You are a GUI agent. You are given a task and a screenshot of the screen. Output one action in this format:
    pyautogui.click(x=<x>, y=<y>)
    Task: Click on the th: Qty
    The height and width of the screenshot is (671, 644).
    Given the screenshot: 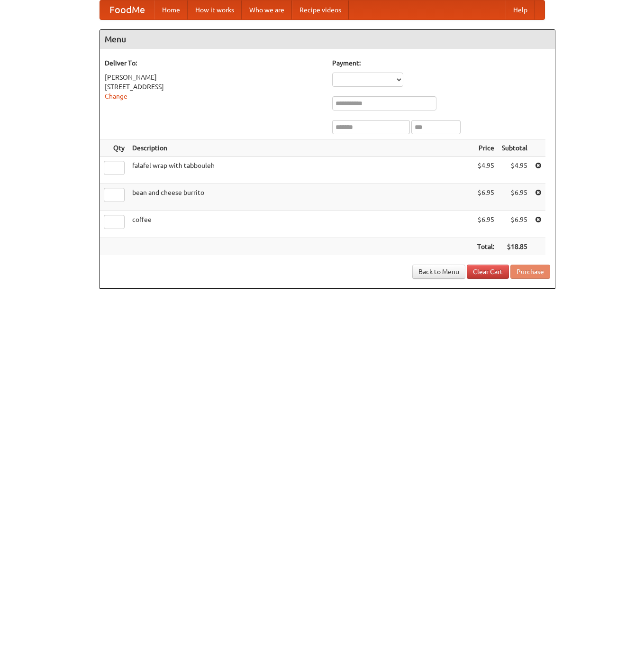 What is the action you would take?
    pyautogui.click(x=114, y=148)
    